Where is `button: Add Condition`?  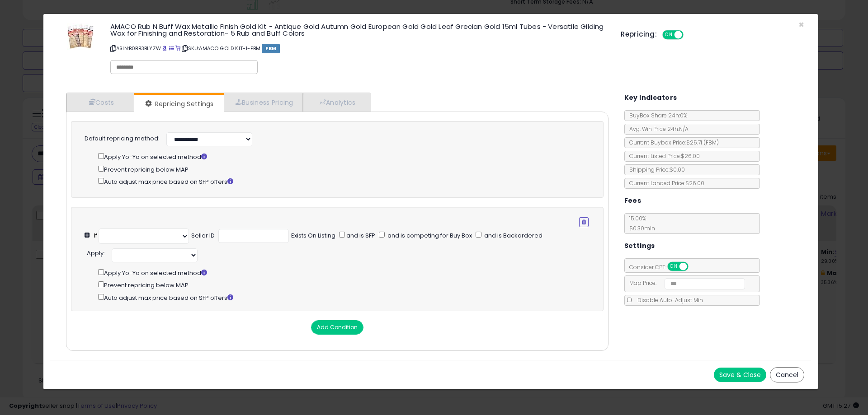 button: Add Condition is located at coordinates (337, 328).